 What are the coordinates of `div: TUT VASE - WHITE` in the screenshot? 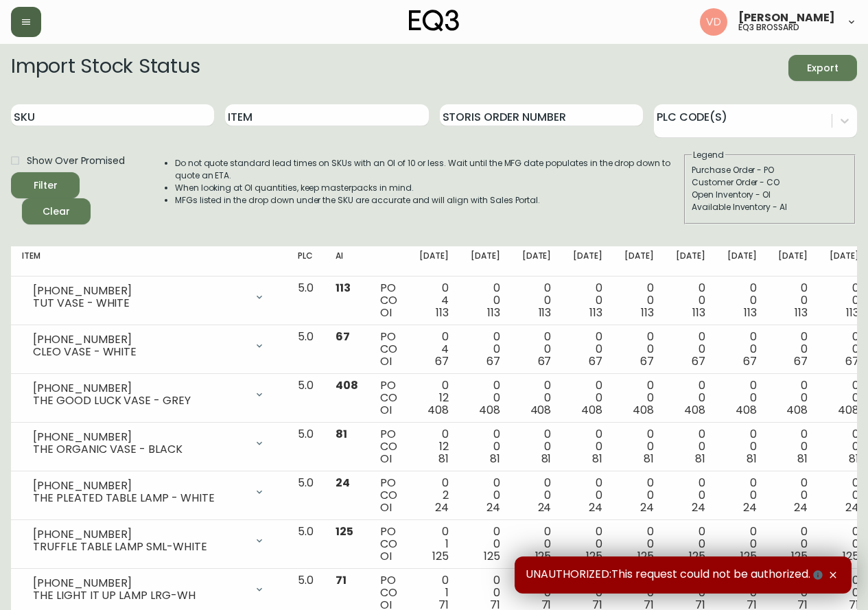 It's located at (139, 303).